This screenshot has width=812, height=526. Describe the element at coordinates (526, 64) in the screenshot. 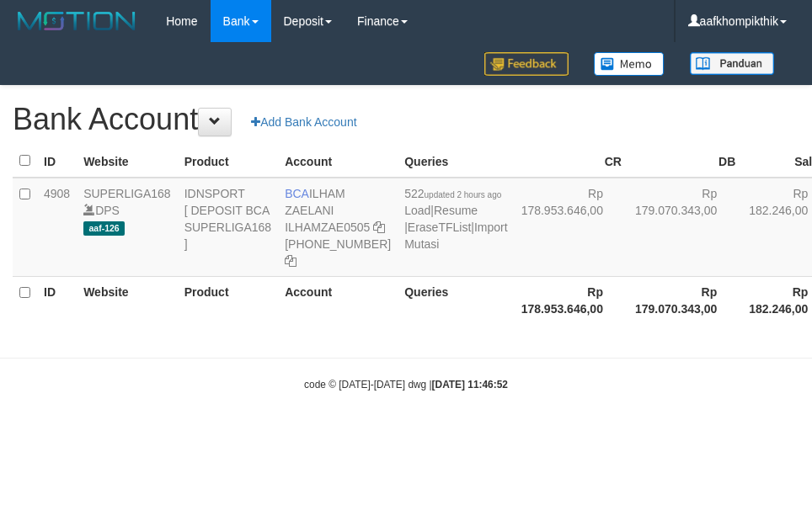

I see `img: Feedback.jpg` at that location.